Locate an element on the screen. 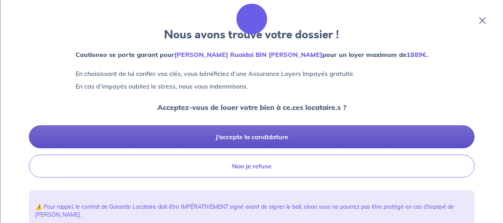  p: En choisissant de lui confier vos clés, vous bénéficiez d’une Assurance Loyers Impayés gratuite. ... is located at coordinates (252, 80).